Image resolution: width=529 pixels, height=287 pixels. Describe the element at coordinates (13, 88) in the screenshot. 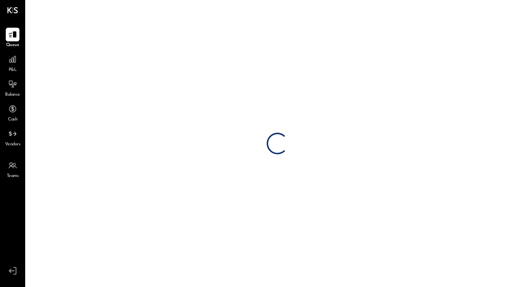

I see `a: Balance` at that location.